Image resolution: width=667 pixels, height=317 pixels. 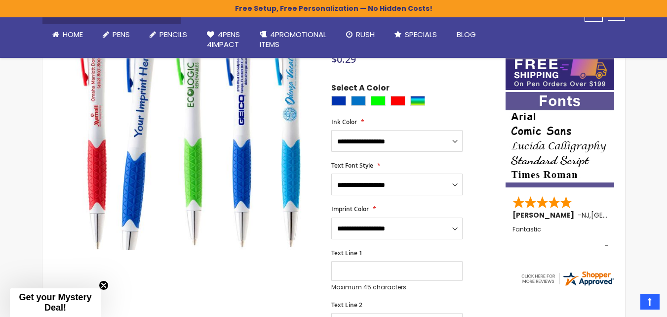 I want to click on span: Home, so click(x=73, y=34).